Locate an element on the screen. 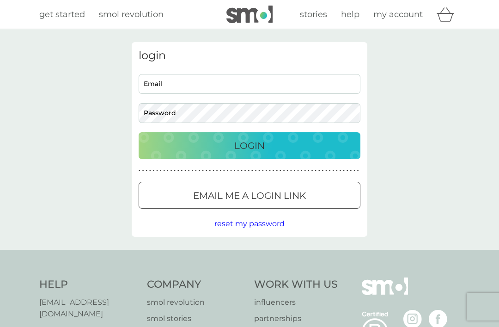 This screenshot has width=499, height=327. span: smol revolution is located at coordinates (131, 14).